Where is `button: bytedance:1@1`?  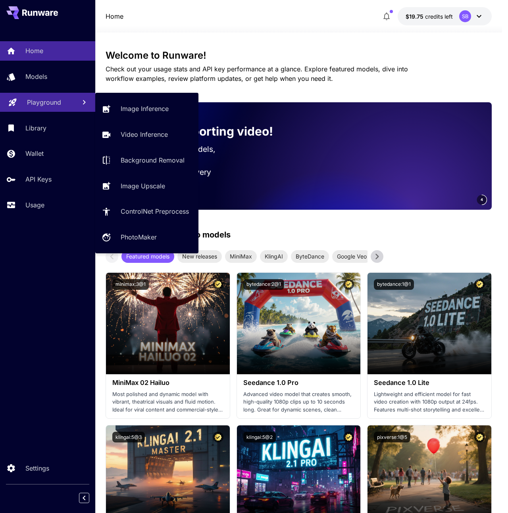 button: bytedance:1@1 is located at coordinates (393, 284).